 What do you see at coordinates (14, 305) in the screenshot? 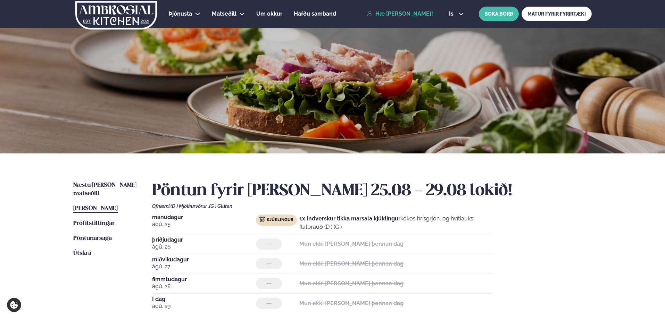
I see `a: Cookie settings` at bounding box center [14, 305].